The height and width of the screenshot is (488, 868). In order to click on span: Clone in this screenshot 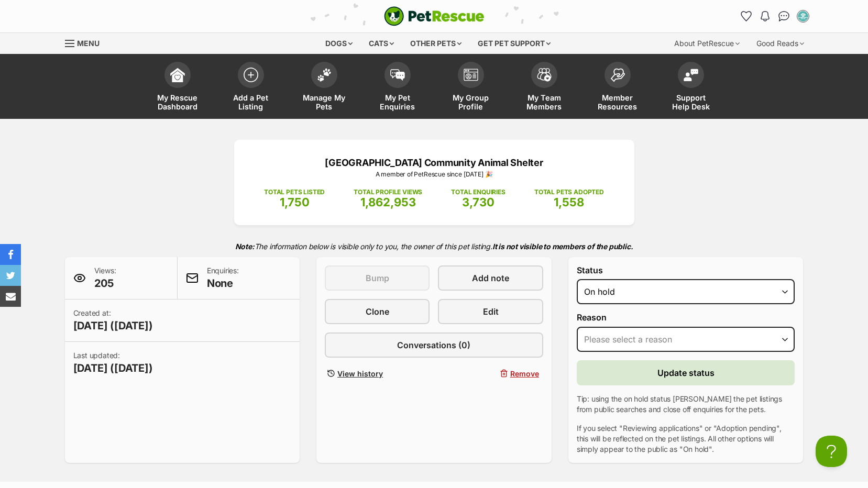, I will do `click(377, 312)`.